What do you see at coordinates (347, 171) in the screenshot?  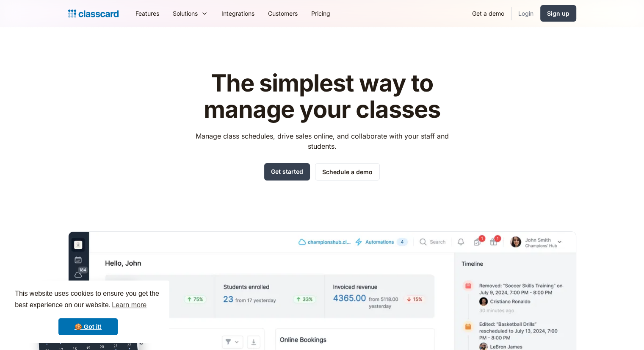 I see `a: Schedule a demo` at bounding box center [347, 171].